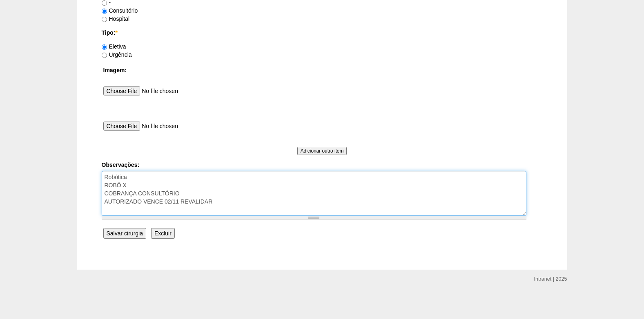  Describe the element at coordinates (322, 32) in the screenshot. I see `label: Tipo:` at that location.